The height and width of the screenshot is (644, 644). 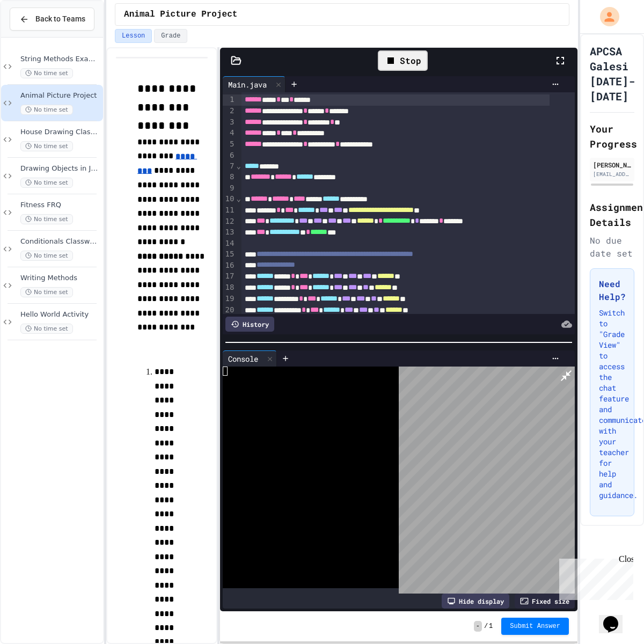 What do you see at coordinates (229, 287) in the screenshot?
I see `div: 18` at bounding box center [229, 287].